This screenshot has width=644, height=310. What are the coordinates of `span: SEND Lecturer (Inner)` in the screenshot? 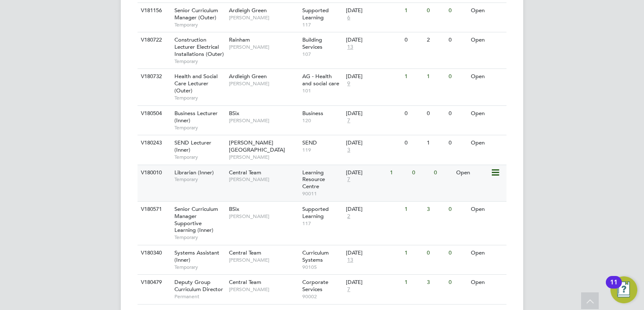 It's located at (193, 146).